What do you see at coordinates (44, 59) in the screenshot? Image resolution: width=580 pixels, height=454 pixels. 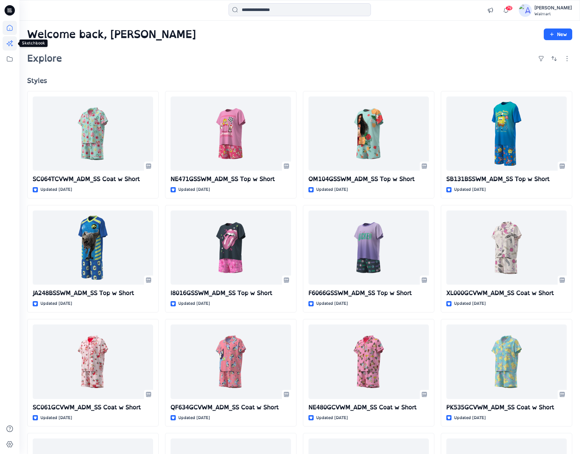 I see `h2: Explore` at bounding box center [44, 59].